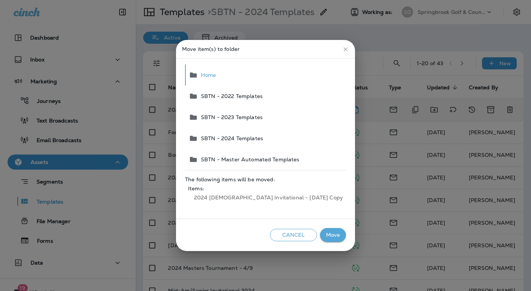 The height and width of the screenshot is (291, 531). Describe the element at coordinates (346, 49) in the screenshot. I see `button: close` at that location.